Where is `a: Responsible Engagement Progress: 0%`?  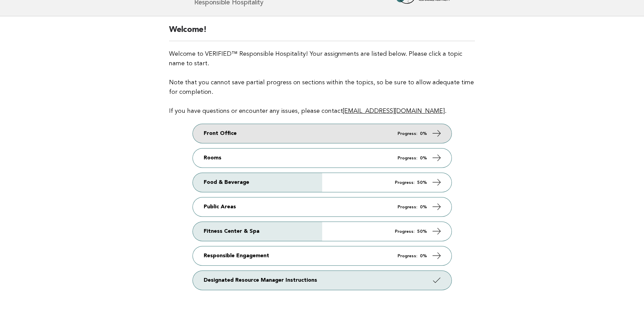 a: Responsible Engagement Progress: 0% is located at coordinates (322, 256).